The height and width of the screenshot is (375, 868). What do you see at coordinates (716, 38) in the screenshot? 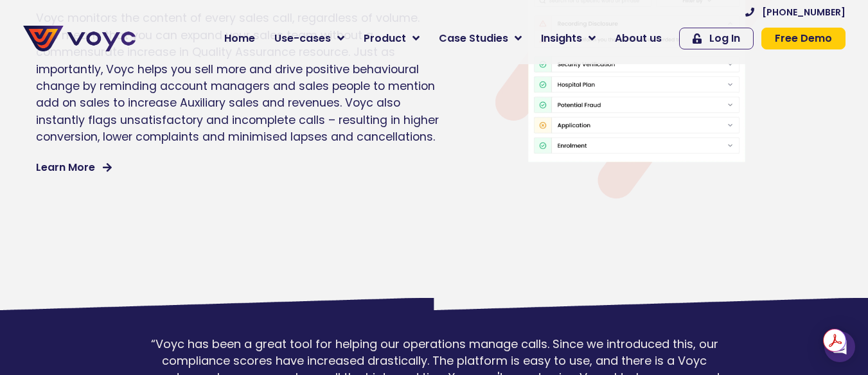
I see `a: Log In` at bounding box center [716, 38].